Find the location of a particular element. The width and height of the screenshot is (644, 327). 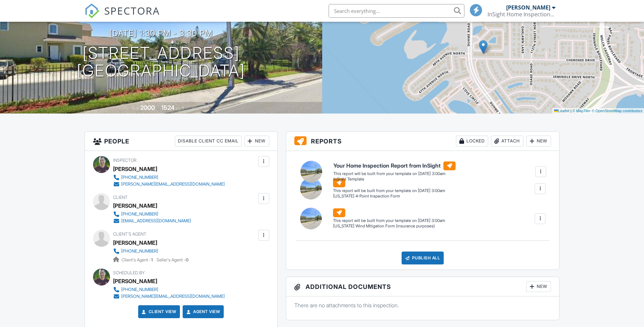

a: © OpenStreetMap contributors is located at coordinates (616, 111).